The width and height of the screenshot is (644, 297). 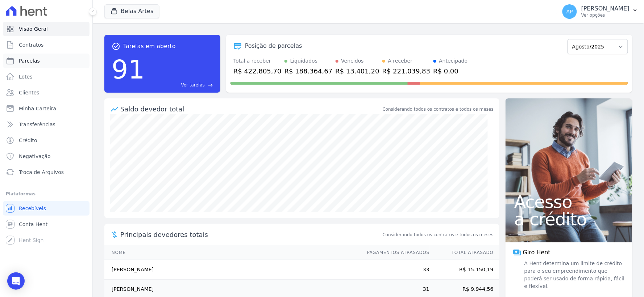 I want to click on p: Ver opções, so click(x=605, y=15).